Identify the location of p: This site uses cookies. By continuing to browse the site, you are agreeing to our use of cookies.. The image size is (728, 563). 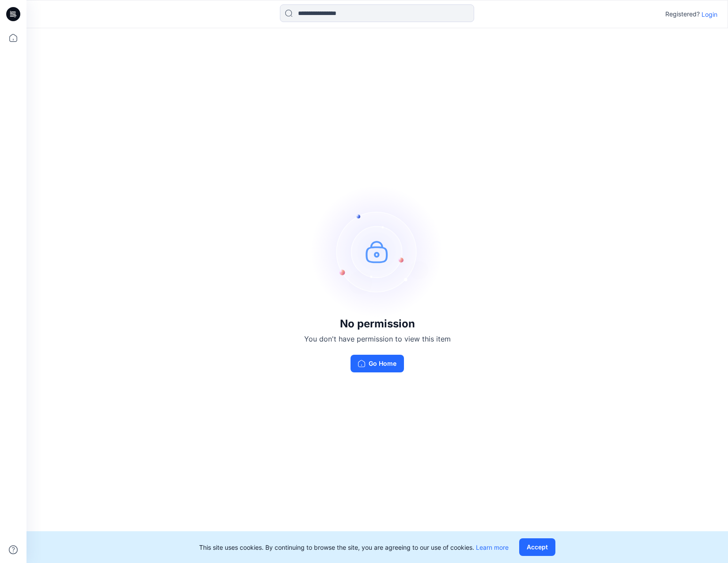
(354, 547).